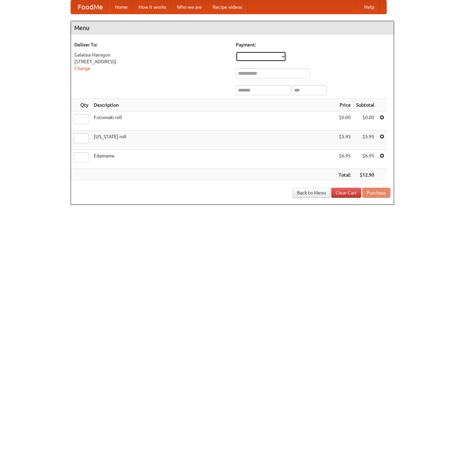  Describe the element at coordinates (82, 68) in the screenshot. I see `a: Change` at that location.